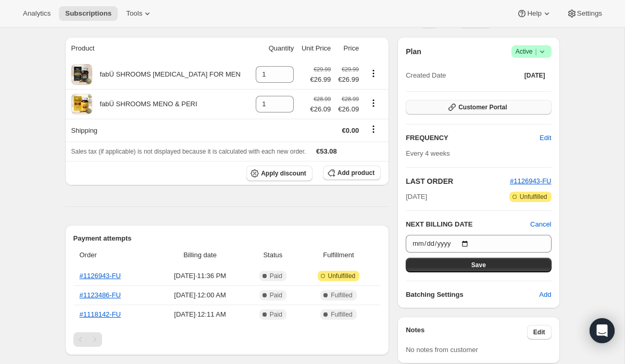  I want to click on span: Analytics, so click(37, 13).